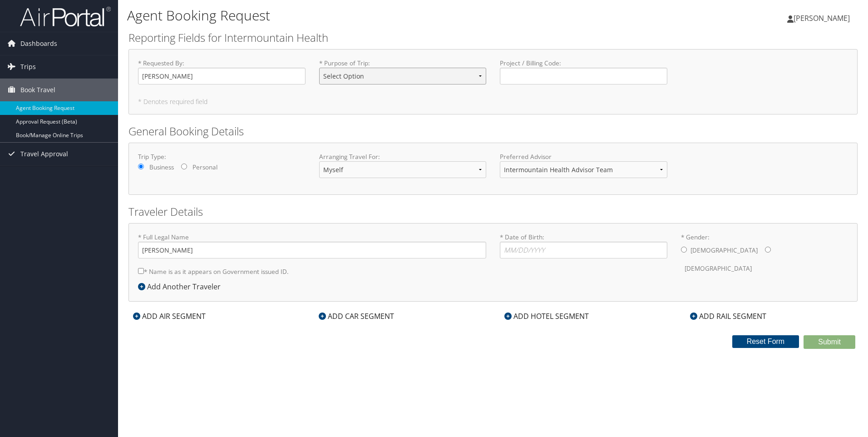 The height and width of the screenshot is (437, 868). What do you see at coordinates (141, 271) in the screenshot?
I see `input: * Name is as it appears on Government issued ID.` at bounding box center [141, 271].